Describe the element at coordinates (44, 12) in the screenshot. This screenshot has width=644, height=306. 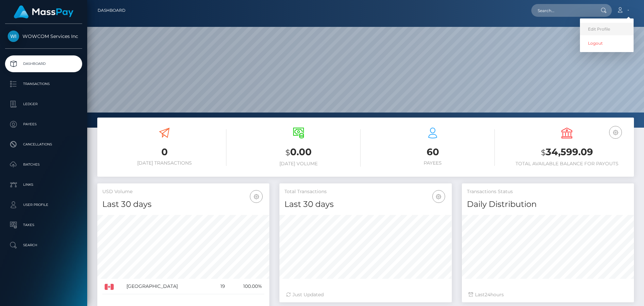
I see `img: MassPay Logo` at that location.